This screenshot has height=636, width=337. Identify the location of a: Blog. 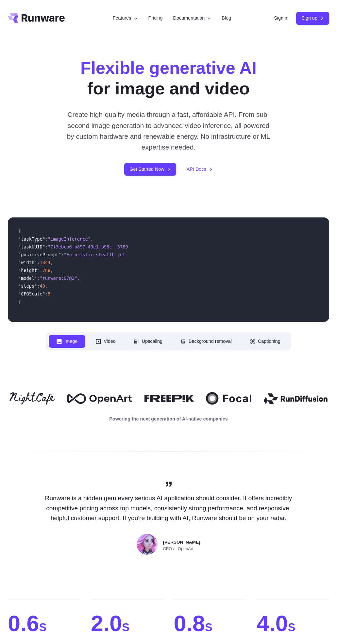
(226, 18).